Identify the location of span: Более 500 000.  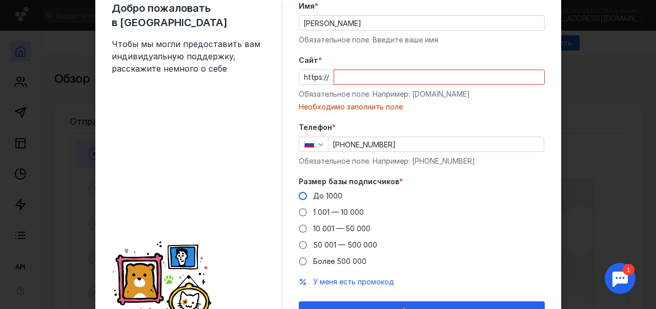
(340, 261).